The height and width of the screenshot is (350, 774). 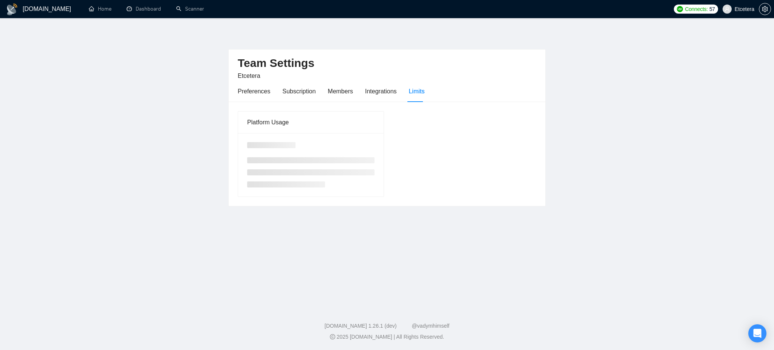 I want to click on img: logo, so click(x=12, y=9).